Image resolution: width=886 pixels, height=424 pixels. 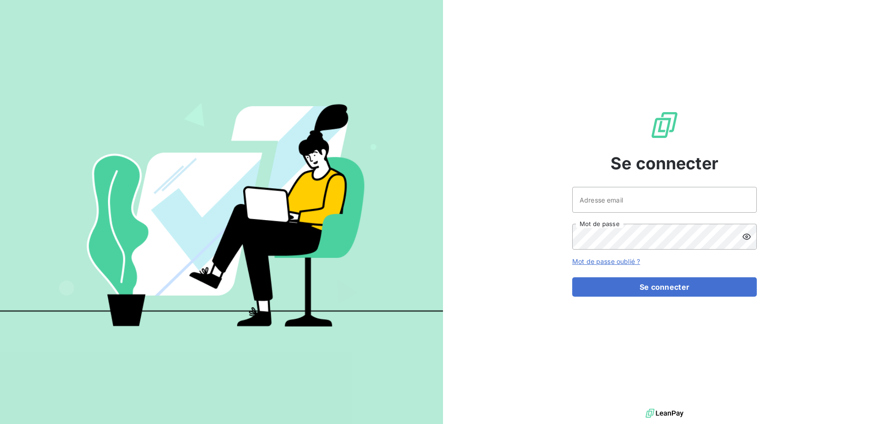 What do you see at coordinates (664, 413) in the screenshot?
I see `img: logo` at bounding box center [664, 413].